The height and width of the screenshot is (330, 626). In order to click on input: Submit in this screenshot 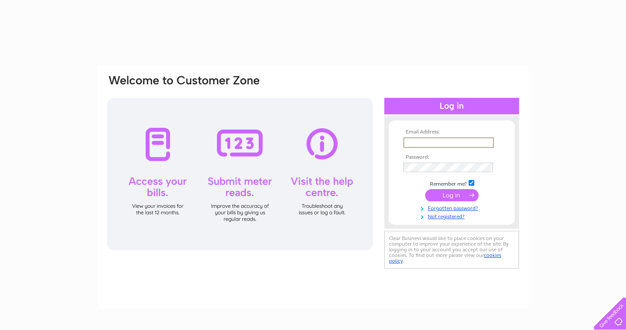, I will do `click(452, 195)`.